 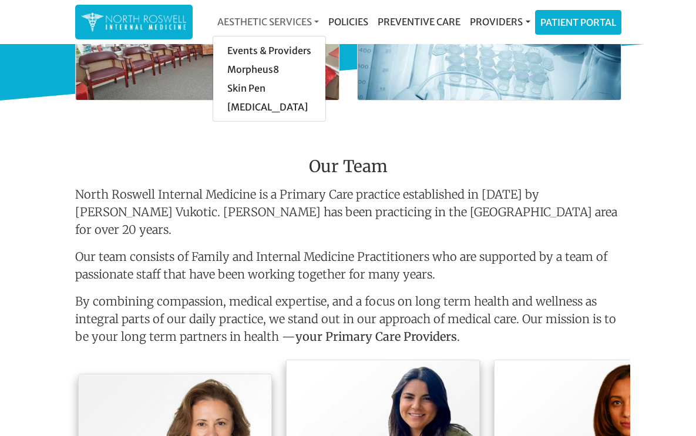 What do you see at coordinates (268, 22) in the screenshot?
I see `a: Aesthetic Services` at bounding box center [268, 22].